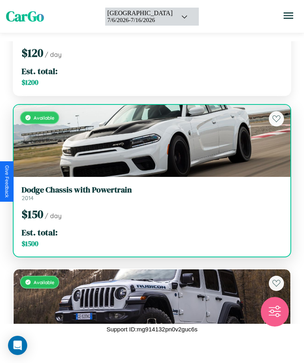 This screenshot has width=304, height=363. Describe the element at coordinates (32, 53) in the screenshot. I see `span: $ 120` at that location.